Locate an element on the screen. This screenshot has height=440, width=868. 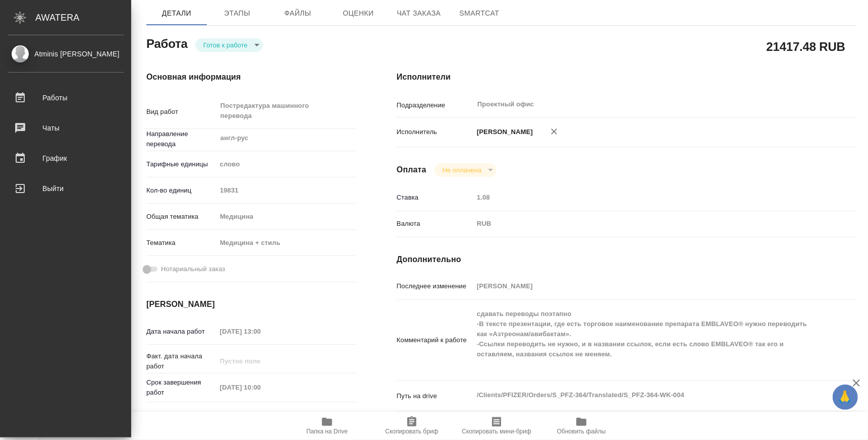
a: Работы is located at coordinates (66, 98).